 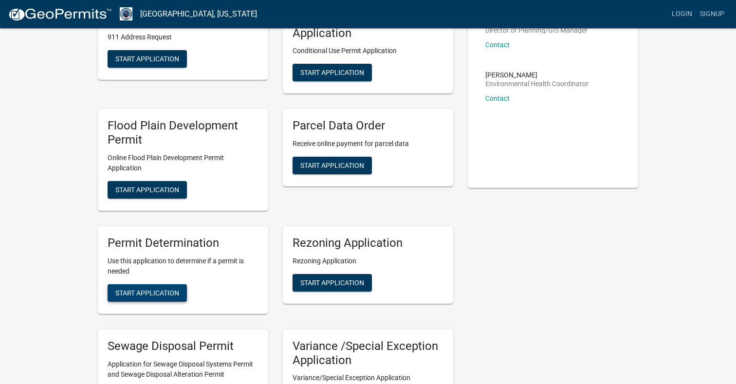 I want to click on p: Environmental Health Coordinator, so click(x=537, y=84).